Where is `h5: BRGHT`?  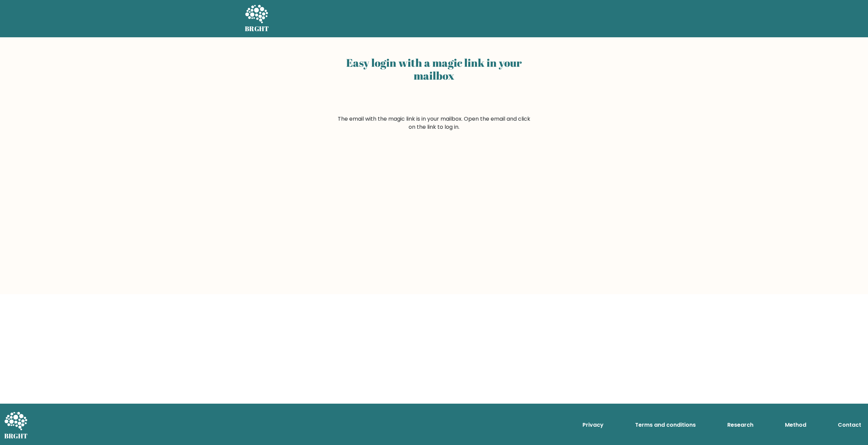 h5: BRGHT is located at coordinates (257, 29).